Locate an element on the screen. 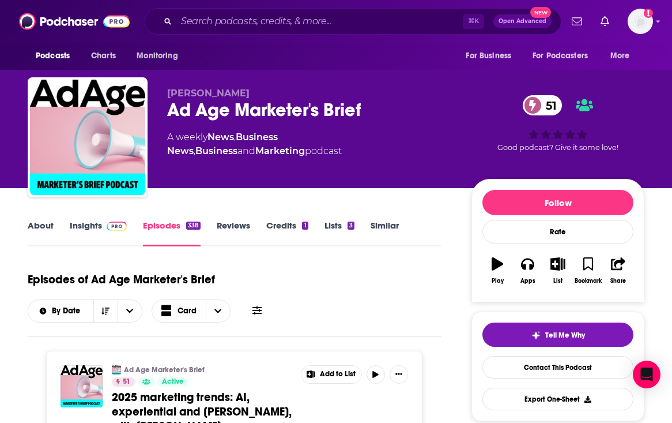 The width and height of the screenshot is (672, 423). a: Marketing is located at coordinates (280, 151).